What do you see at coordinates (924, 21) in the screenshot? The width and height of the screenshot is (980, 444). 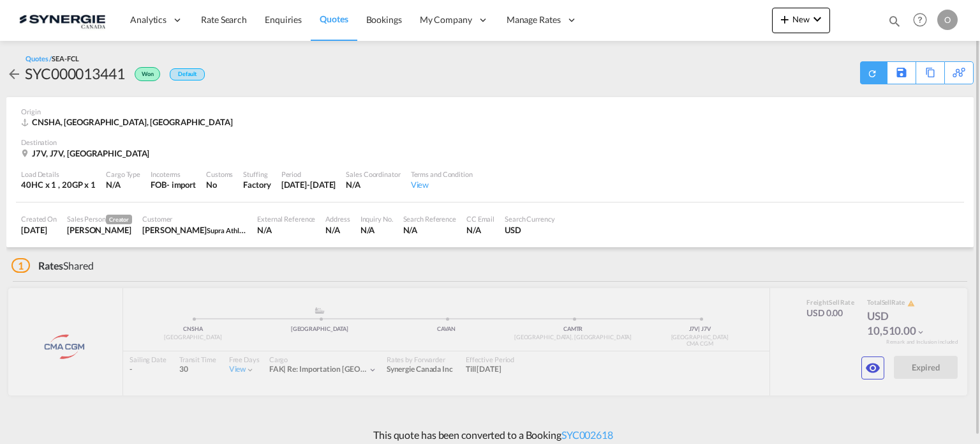 I see `div: Help` at bounding box center [924, 21].